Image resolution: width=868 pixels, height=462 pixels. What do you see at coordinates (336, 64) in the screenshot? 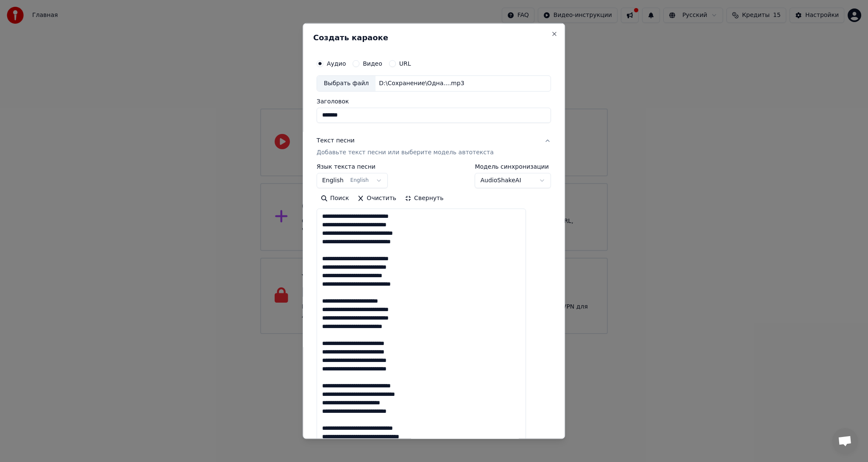
I see `label: Аудио` at bounding box center [336, 64].